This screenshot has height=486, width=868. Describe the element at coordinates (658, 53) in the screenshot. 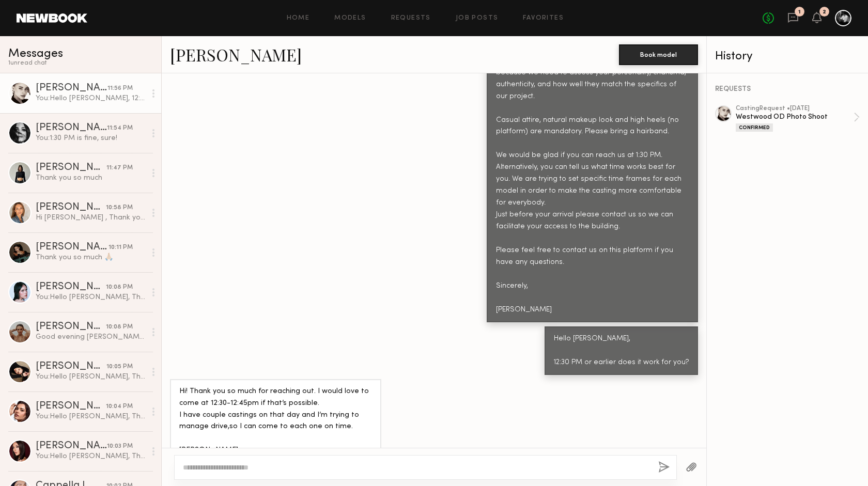

I see `a: Book model` at that location.